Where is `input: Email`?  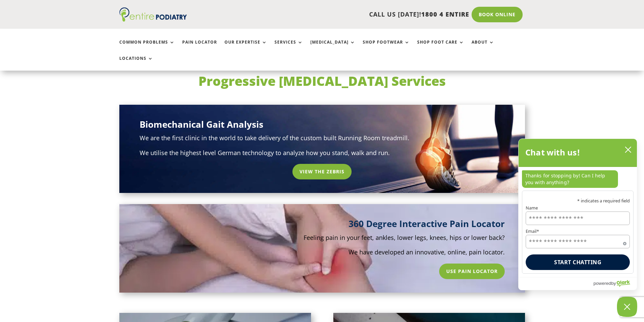
input: Email is located at coordinates (577, 242).